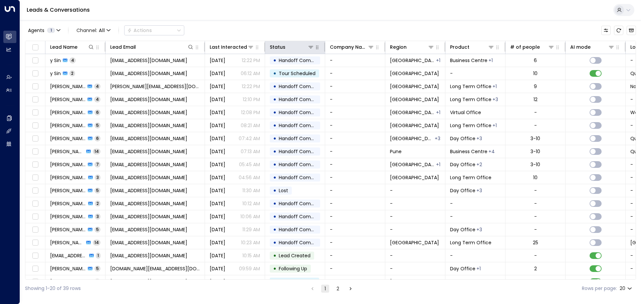 Image resolution: width=641 pixels, height=304 pixels. Describe the element at coordinates (98, 203) in the screenshot. I see `span: 2` at that location.